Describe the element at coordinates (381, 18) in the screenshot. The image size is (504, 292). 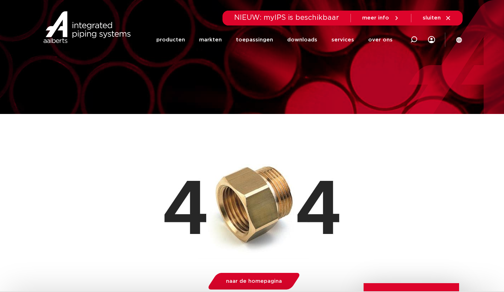
I see `a: meer info` at that location.